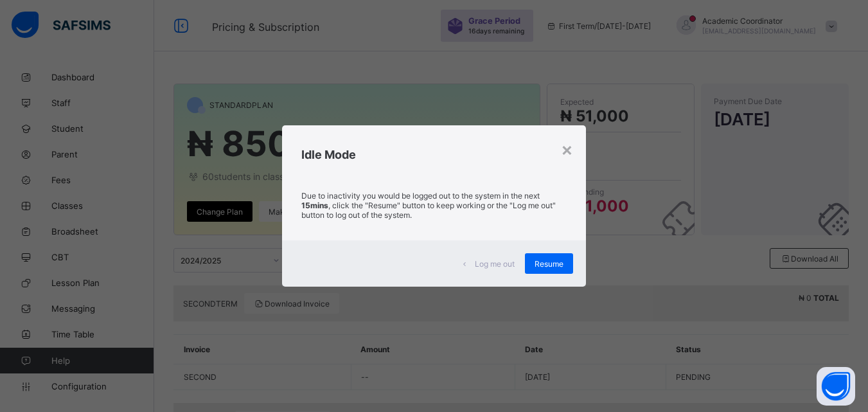  Describe the element at coordinates (314, 205) in the screenshot. I see `strong: 15mins` at that location.